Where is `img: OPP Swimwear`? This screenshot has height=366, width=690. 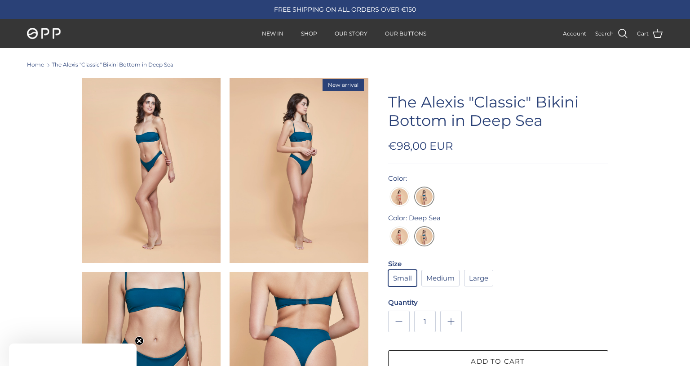 img: OPP Swimwear is located at coordinates (44, 34).